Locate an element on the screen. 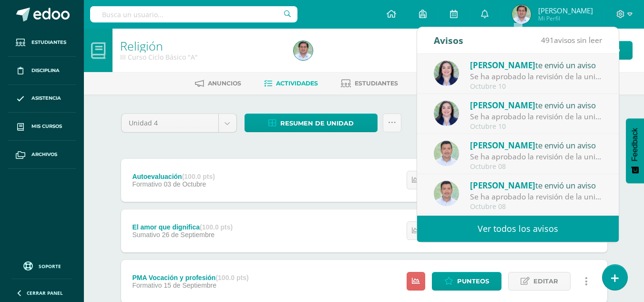 This screenshot has width=644, height=302. span: Asistencia is located at coordinates (46, 98).